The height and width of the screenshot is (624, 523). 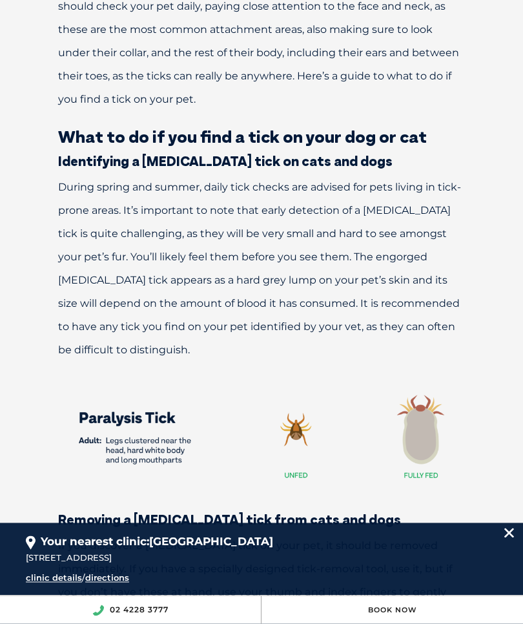 What do you see at coordinates (54, 577) in the screenshot?
I see `a: clinic details` at bounding box center [54, 577].